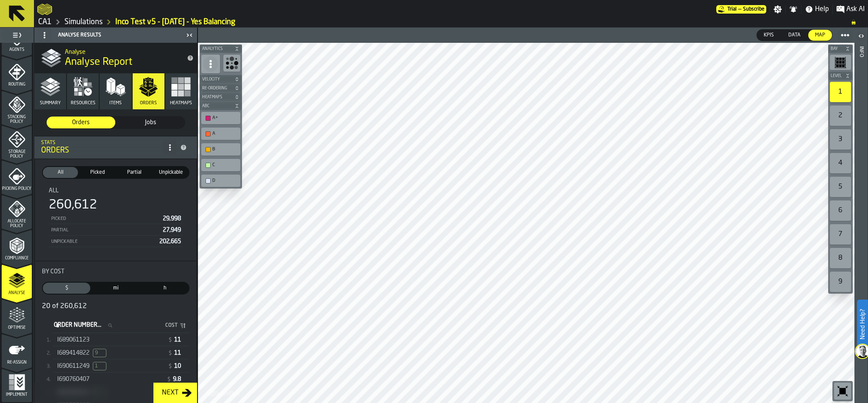 The height and width of the screenshot is (403, 868). I want to click on span: Items, so click(115, 103).